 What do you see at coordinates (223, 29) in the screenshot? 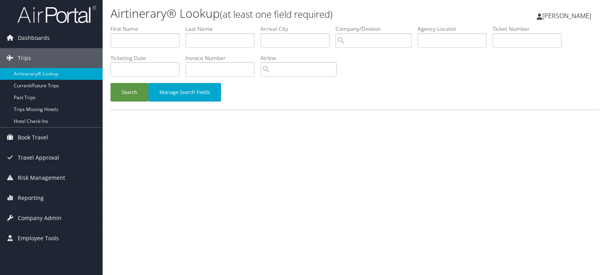
I see `label: Last Name` at bounding box center [223, 29].